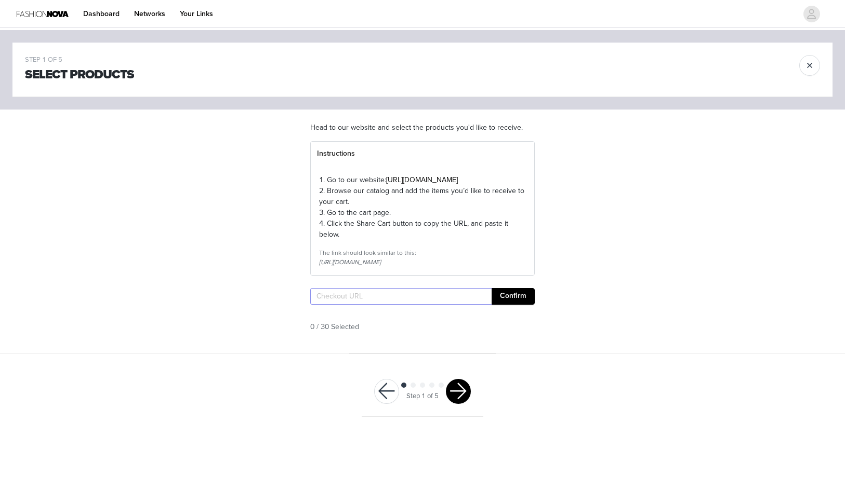 The width and height of the screenshot is (845, 504). Describe the element at coordinates (422, 397) in the screenshot. I see `div: Step 1 of 5` at that location.